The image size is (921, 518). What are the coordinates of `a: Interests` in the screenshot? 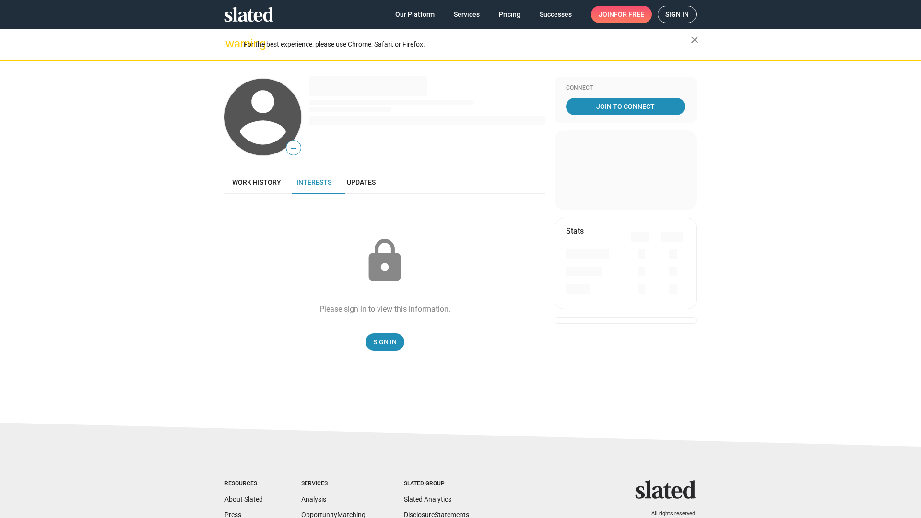 It's located at (314, 182).